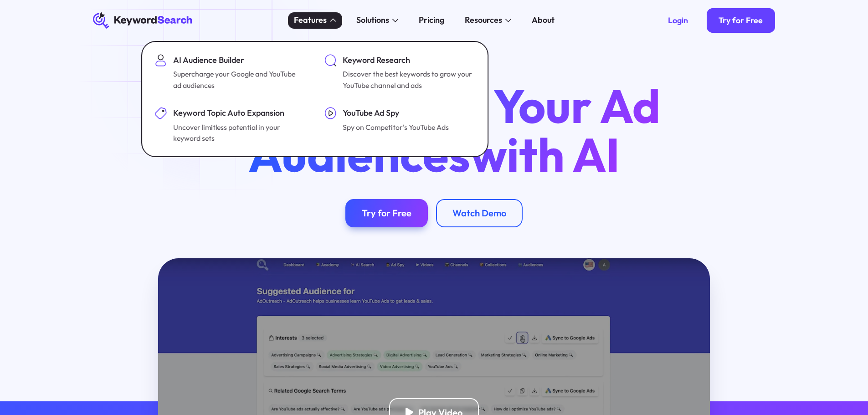 The image size is (868, 415). I want to click on a: Login, so click(678, 21).